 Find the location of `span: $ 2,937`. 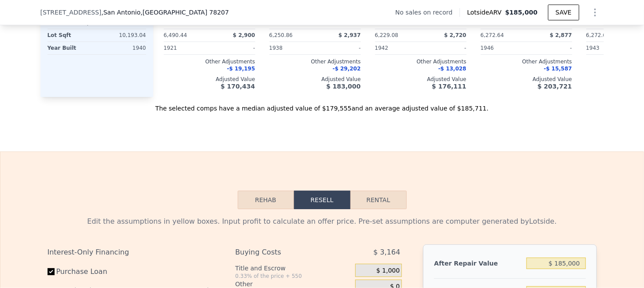

span: $ 2,937 is located at coordinates (349, 35).